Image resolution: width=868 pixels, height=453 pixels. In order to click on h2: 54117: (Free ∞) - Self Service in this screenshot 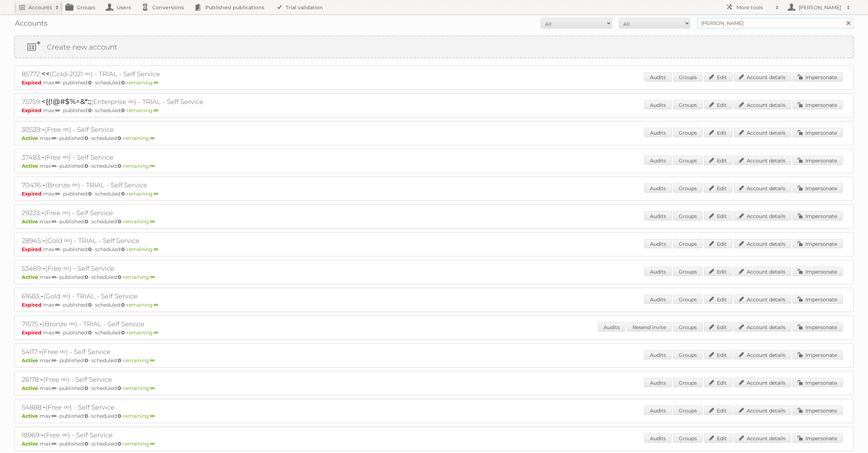, I will do `click(146, 352)`.